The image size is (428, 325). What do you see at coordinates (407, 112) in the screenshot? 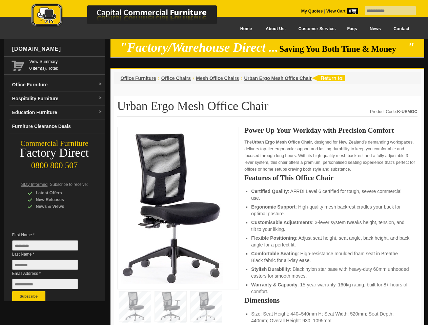
I see `strong: K-UEMOC` at bounding box center [407, 112].